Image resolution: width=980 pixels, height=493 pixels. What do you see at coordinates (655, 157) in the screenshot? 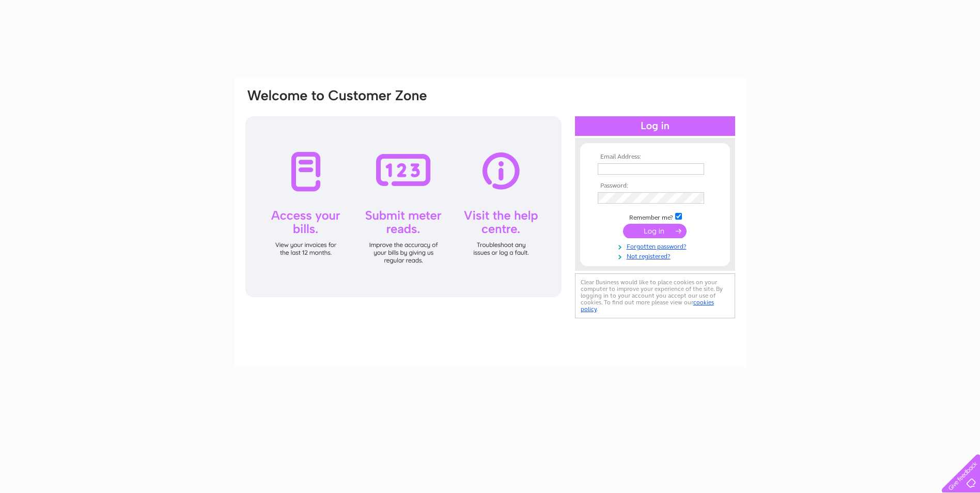
I see `th: Email Address:` at bounding box center [655, 157].